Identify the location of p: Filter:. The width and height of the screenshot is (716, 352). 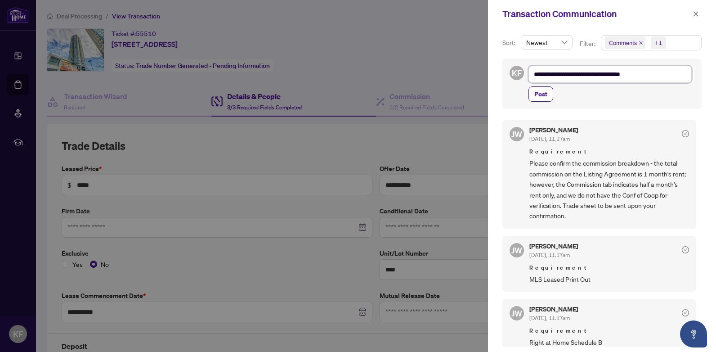
(588, 44).